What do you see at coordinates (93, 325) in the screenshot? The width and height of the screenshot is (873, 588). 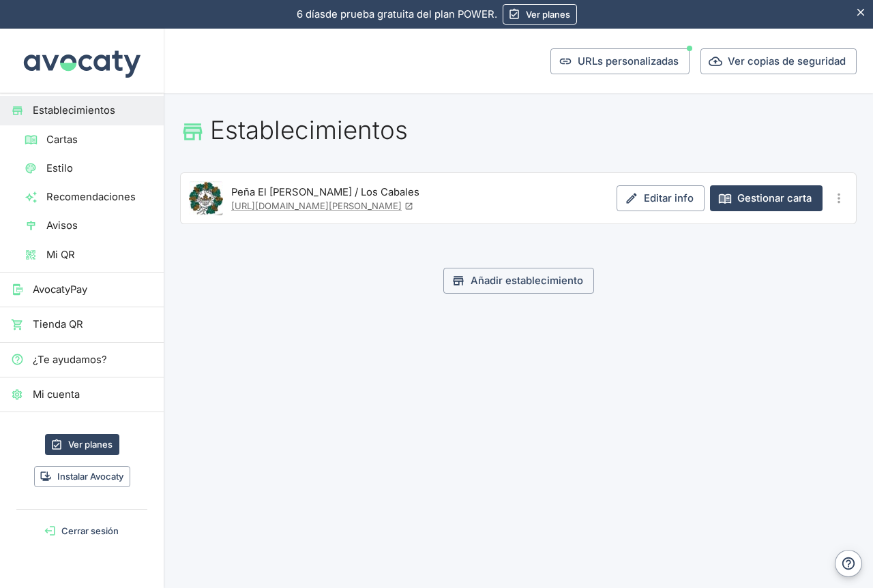 I see `span: Tienda QR` at bounding box center [93, 325].